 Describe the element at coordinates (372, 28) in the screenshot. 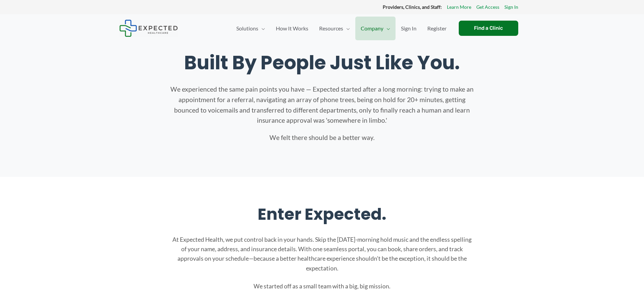

I see `span: Company` at that location.